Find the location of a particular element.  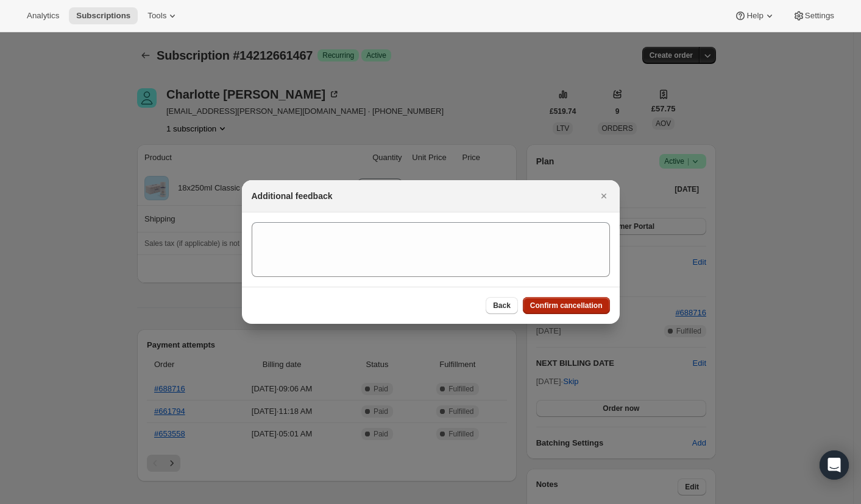

button: Analytics is located at coordinates (43, 16).